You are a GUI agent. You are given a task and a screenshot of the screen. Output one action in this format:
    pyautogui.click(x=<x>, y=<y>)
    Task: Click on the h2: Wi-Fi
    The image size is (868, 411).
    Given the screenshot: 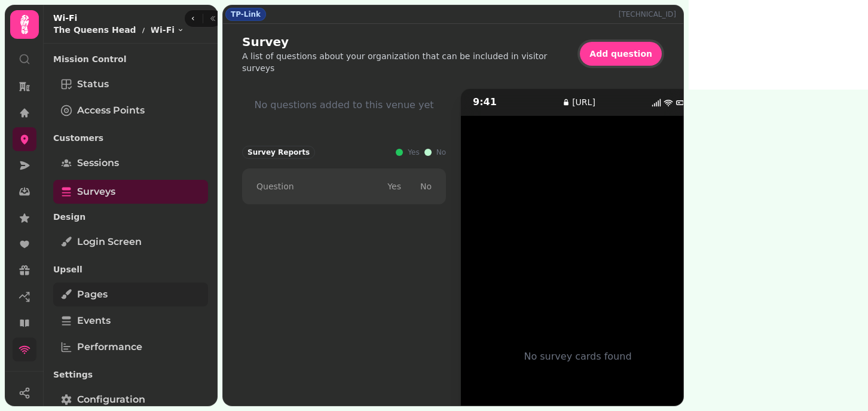 What is the action you would take?
    pyautogui.click(x=118, y=18)
    